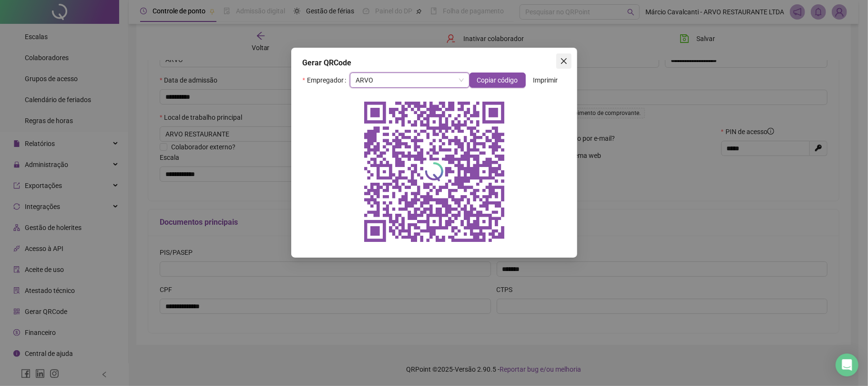 The width and height of the screenshot is (868, 386). I want to click on label: Empregador, so click(326, 80).